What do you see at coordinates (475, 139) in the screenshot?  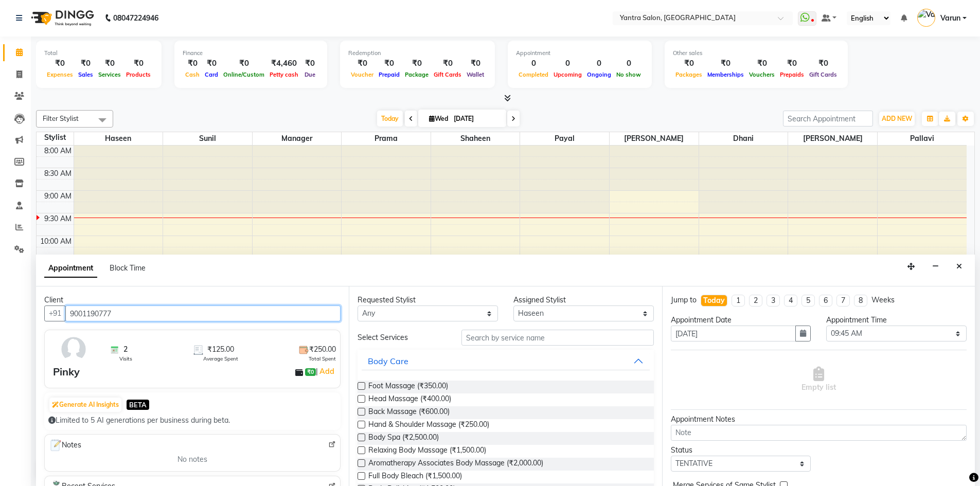 I see `span: Shaheen` at bounding box center [475, 139].